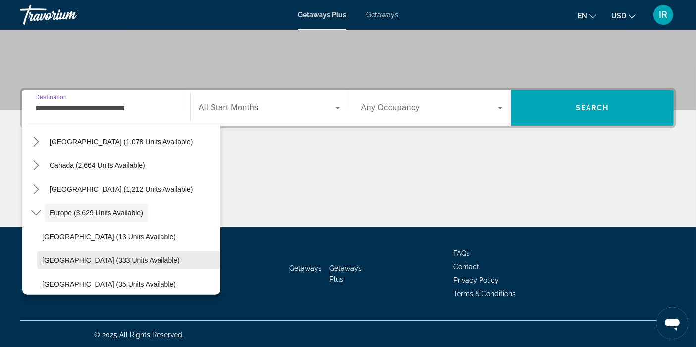  What do you see at coordinates (592, 108) in the screenshot?
I see `button: Search` at bounding box center [592, 108].